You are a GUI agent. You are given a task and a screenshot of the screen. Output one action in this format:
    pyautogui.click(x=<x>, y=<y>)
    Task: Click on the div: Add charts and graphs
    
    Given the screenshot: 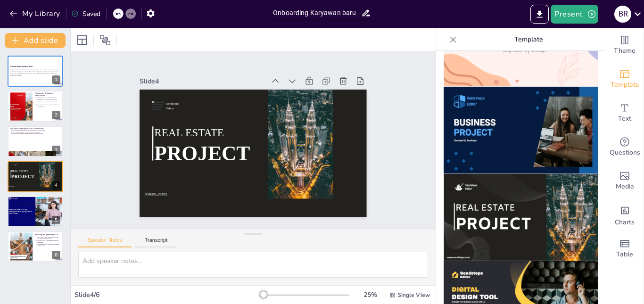 What is the action you would take?
    pyautogui.click(x=625, y=215)
    